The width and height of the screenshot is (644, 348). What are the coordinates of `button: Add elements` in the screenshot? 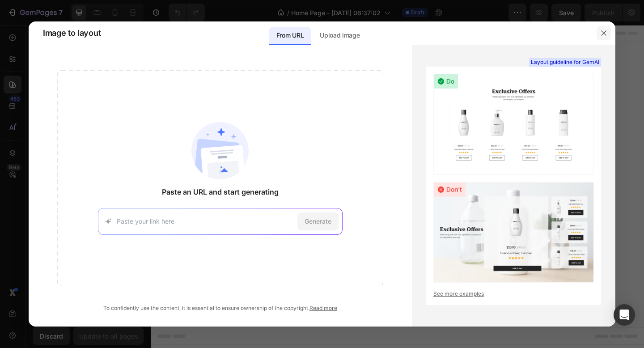 It's located at (301, 205).